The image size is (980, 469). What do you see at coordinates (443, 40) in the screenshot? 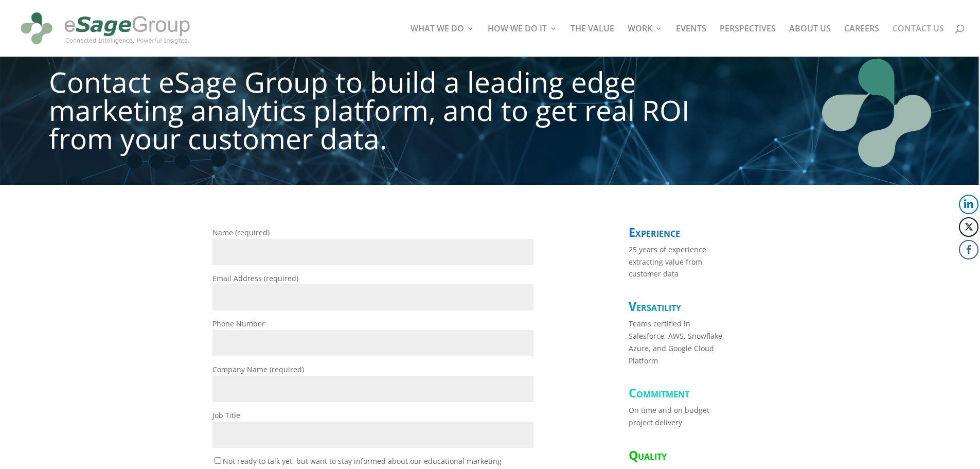
I see `a: WHAT WE DO` at bounding box center [443, 40].